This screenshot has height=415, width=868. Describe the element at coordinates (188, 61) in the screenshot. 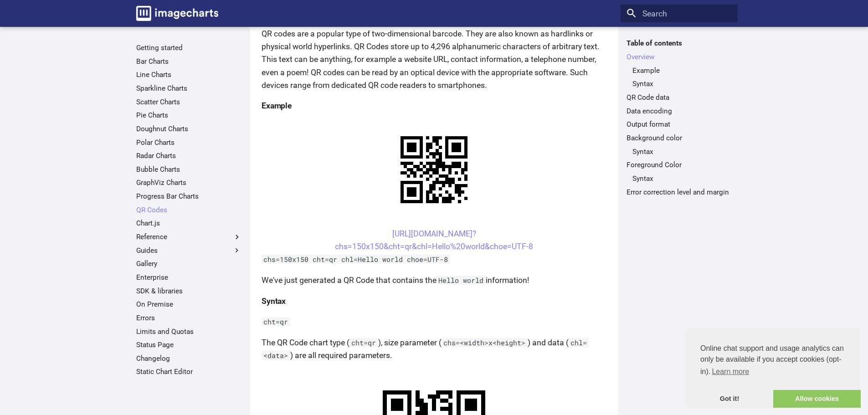

I see `a: Bar Charts` at that location.